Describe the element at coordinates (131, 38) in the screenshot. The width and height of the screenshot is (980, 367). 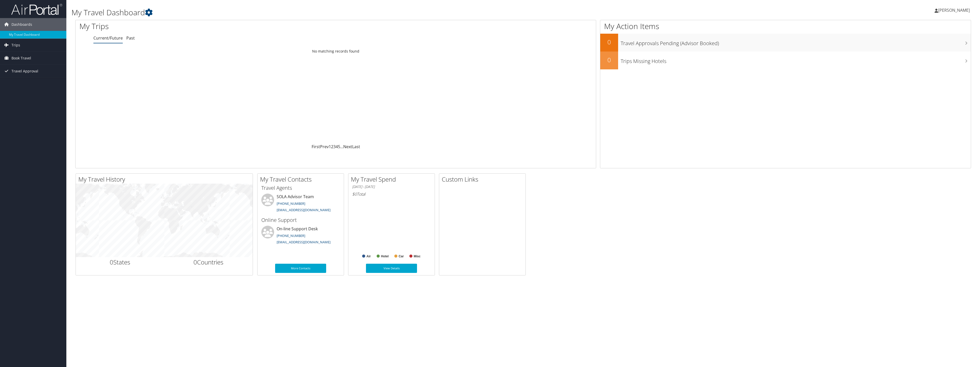
I see `a: Past` at that location.